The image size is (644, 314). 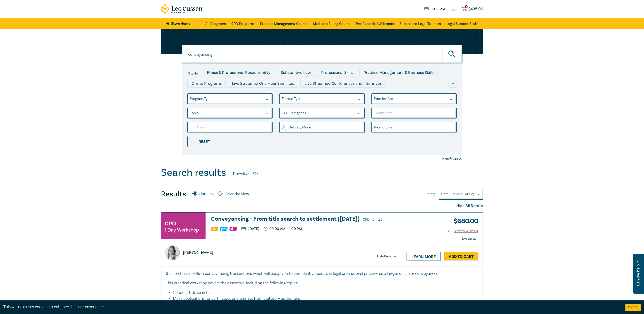 I want to click on button: Accept cookies, so click(x=633, y=307).